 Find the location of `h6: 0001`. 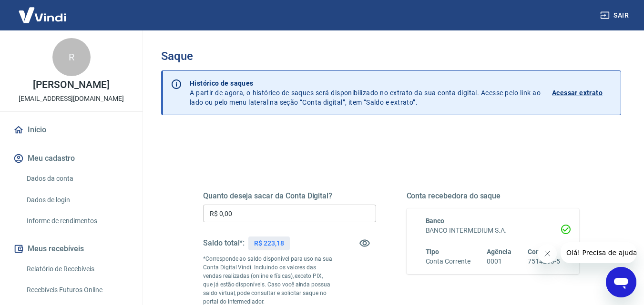

h6: 0001 is located at coordinates (499, 261).